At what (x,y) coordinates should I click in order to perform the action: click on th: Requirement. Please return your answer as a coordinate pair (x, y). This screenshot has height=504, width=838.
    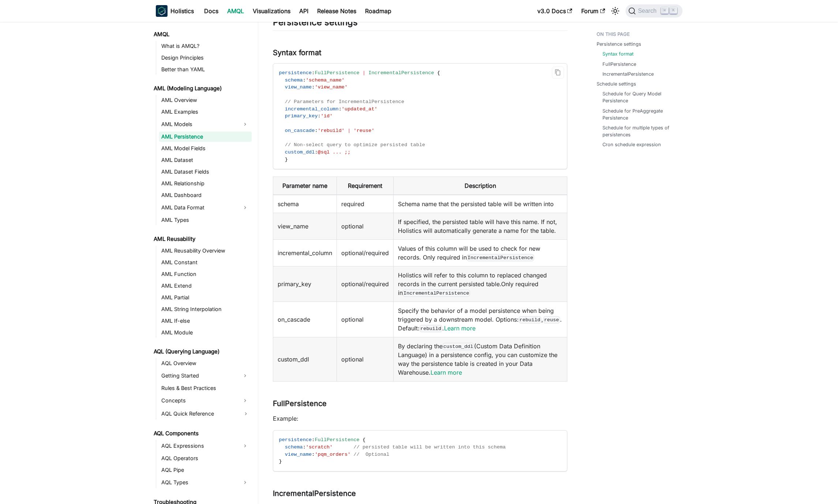
    Looking at the image, I should click on (364, 186).